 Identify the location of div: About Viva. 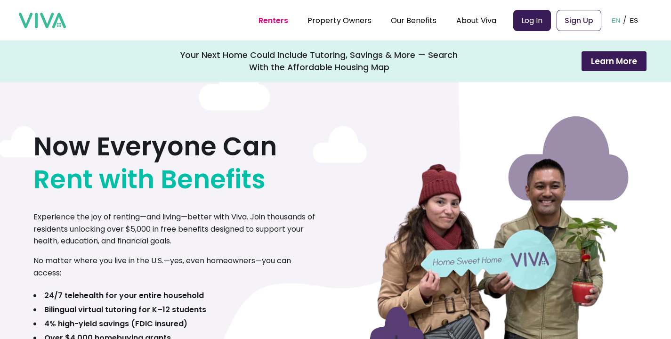
(476, 20).